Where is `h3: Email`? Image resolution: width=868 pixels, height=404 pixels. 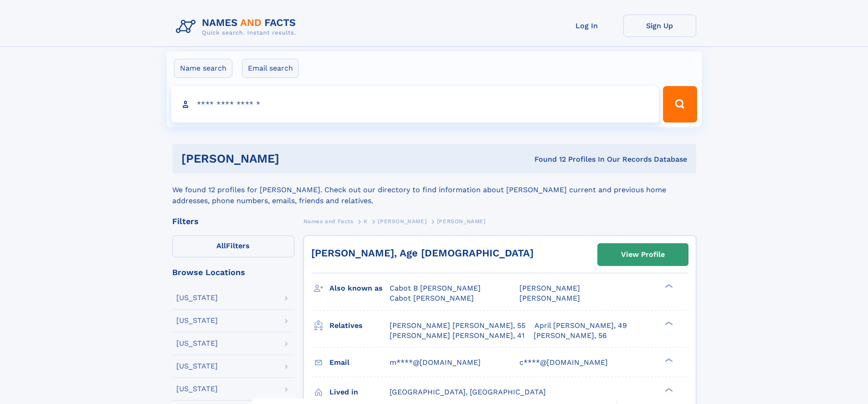
h3: Email is located at coordinates (360, 363).